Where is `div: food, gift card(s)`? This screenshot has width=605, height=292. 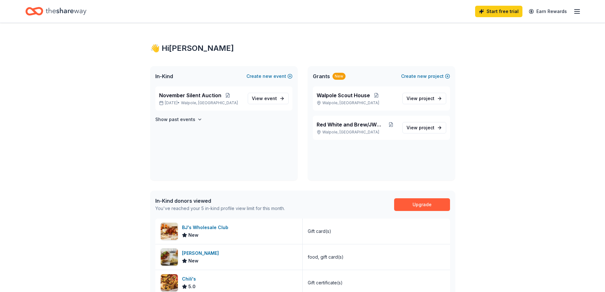
div: food, gift card(s) is located at coordinates (325, 257).